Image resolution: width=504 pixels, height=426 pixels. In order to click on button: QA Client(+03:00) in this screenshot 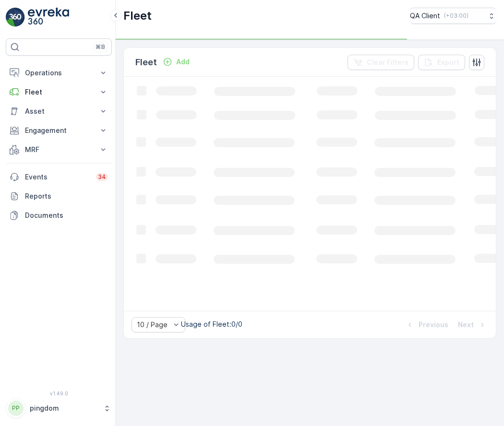, I will do `click(453, 16)`.